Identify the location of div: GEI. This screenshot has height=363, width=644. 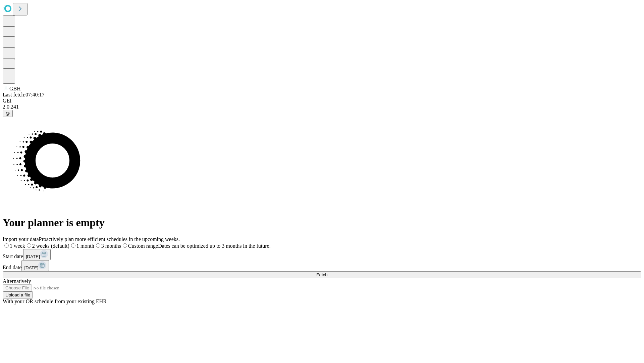
(322, 101).